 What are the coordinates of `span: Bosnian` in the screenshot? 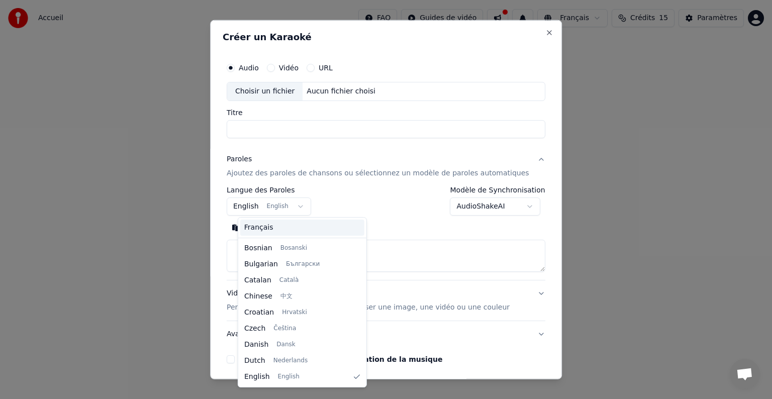 It's located at (258, 248).